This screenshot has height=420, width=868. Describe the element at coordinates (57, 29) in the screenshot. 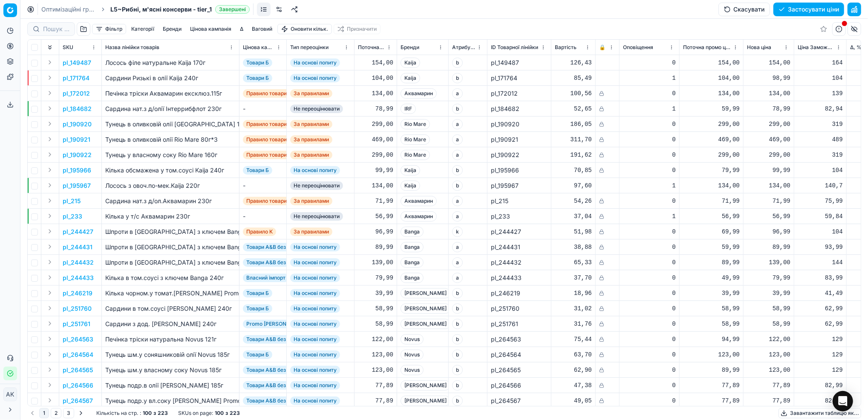

I see `input: Пошук по SKU або назві` at that location.